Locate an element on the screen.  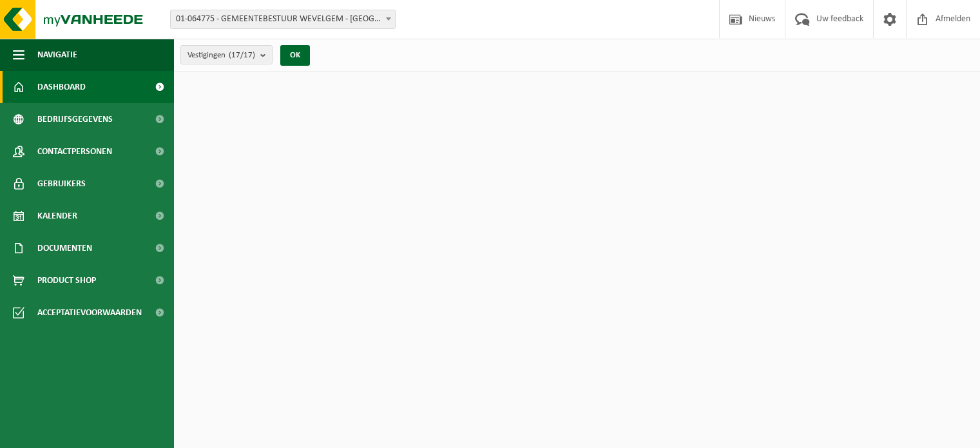
span: 01-064775 - GEMEENTEBESTUUR WEVELGEM - WEVELGEM is located at coordinates (282, 20).